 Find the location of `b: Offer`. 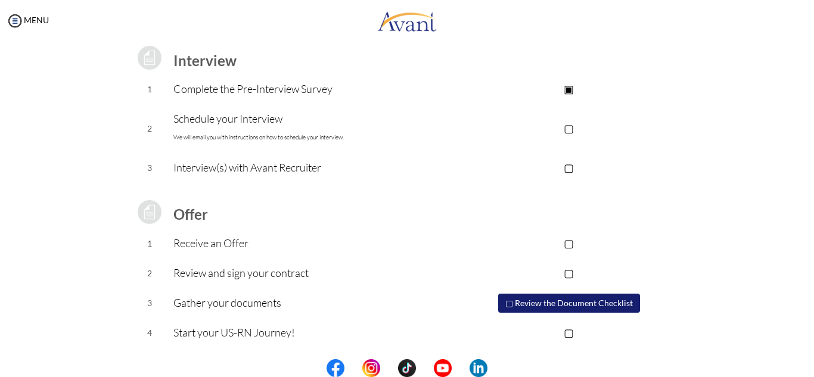

b: Offer is located at coordinates (191, 214).